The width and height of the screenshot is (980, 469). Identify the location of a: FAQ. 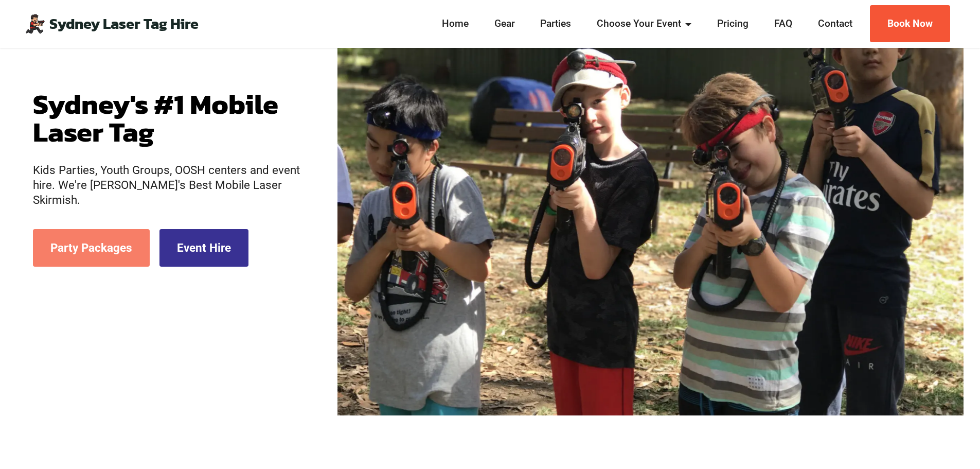
(783, 23).